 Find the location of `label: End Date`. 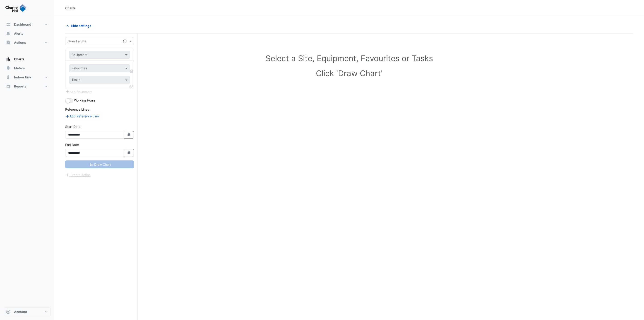

label: End Date is located at coordinates (72, 145).